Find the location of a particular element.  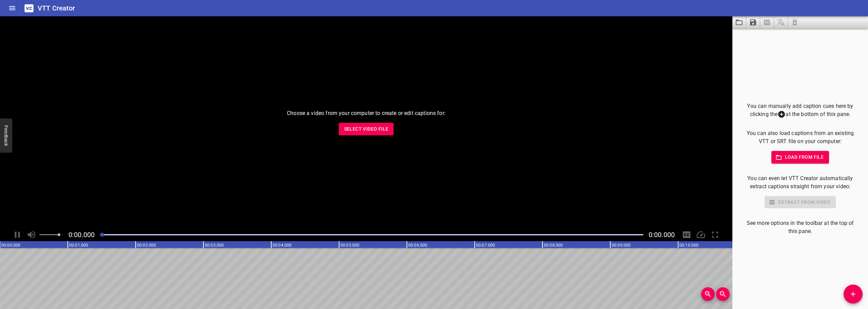

button: Load captions from file is located at coordinates (739, 22).